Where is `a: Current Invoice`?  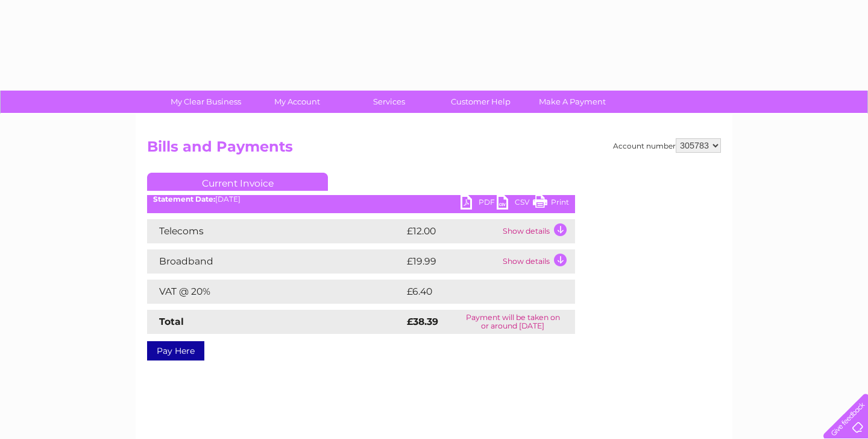
a: Current Invoice is located at coordinates (237, 182).